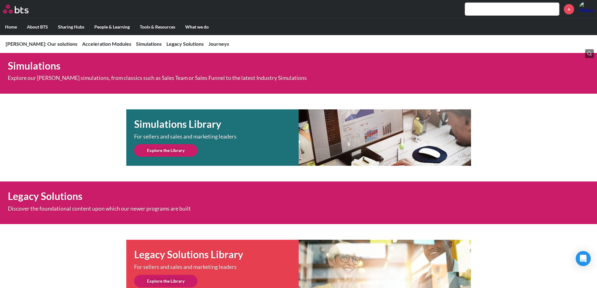 The height and width of the screenshot is (288, 597). What do you see at coordinates (211, 196) in the screenshot?
I see `h1: Legacy Solutions` at bounding box center [211, 196].